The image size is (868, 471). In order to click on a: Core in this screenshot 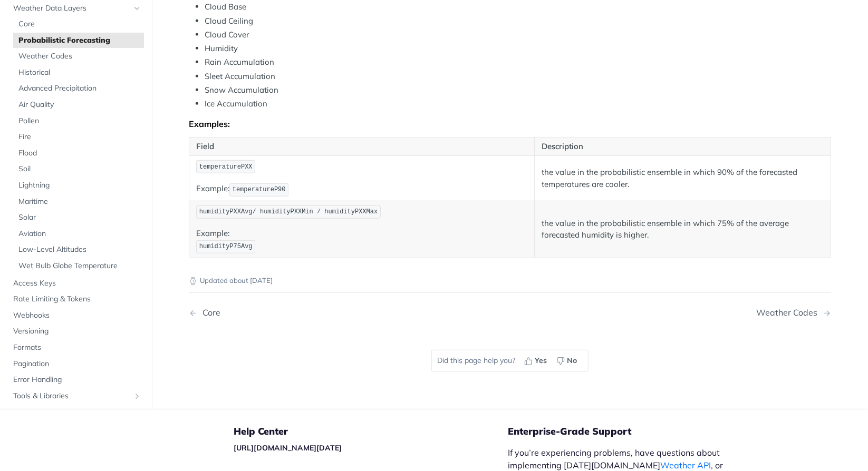, I will do `click(78, 24)`.